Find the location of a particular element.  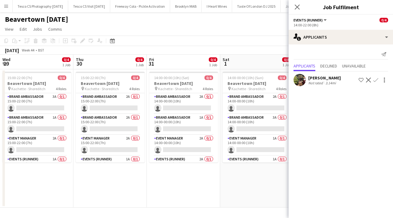

button: Brooklyn MAB is located at coordinates (186, 6).